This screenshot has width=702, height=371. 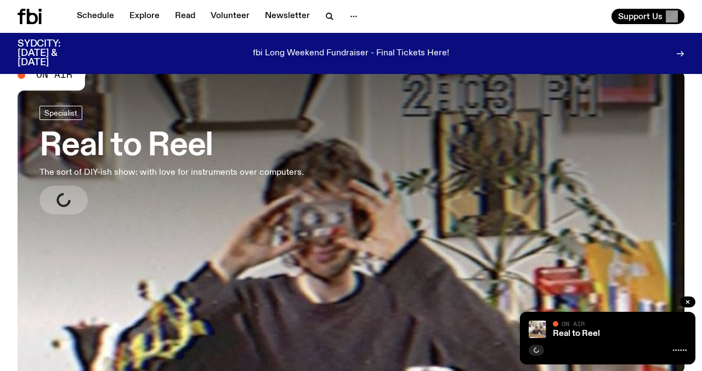 What do you see at coordinates (648, 16) in the screenshot?
I see `button: Support Us` at bounding box center [648, 16].